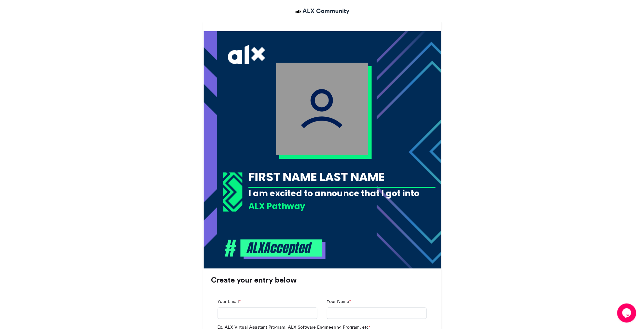  What do you see at coordinates (339, 302) in the screenshot?
I see `label: Your Name` at bounding box center [339, 302].